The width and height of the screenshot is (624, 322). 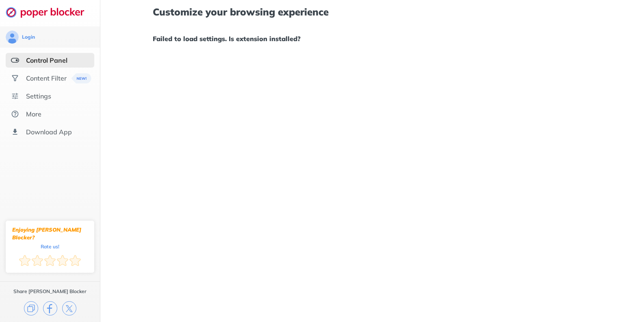 I want to click on img: facebook.svg, so click(x=50, y=308).